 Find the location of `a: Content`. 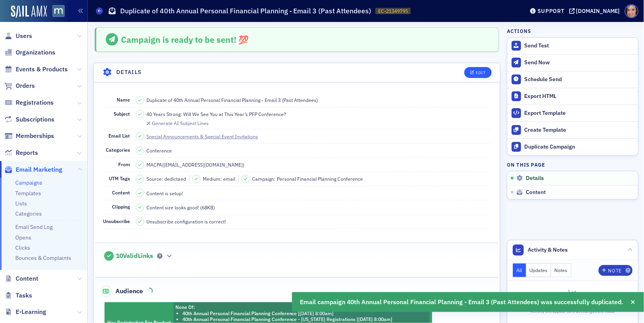

a: Content is located at coordinates (21, 279).